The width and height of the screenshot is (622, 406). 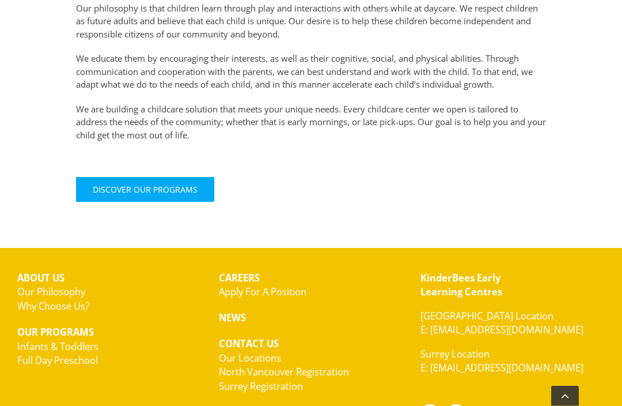 I want to click on strong: OUR PROGRAMS, so click(x=55, y=332).